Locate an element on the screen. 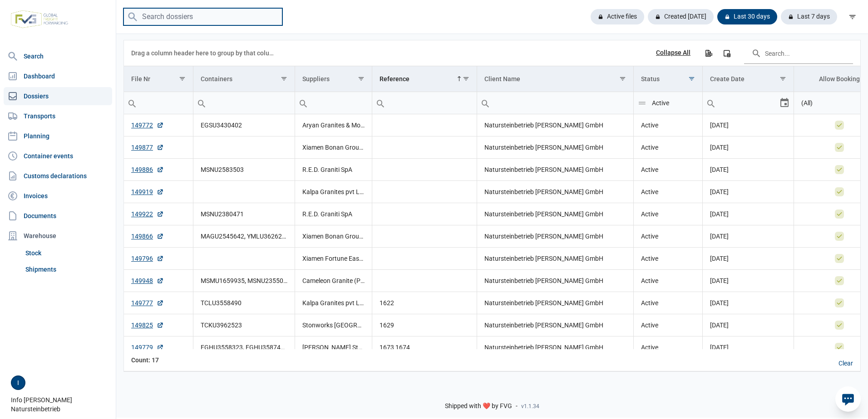 The height and width of the screenshot is (419, 868). td: Column Suppliers is located at coordinates (333, 79).